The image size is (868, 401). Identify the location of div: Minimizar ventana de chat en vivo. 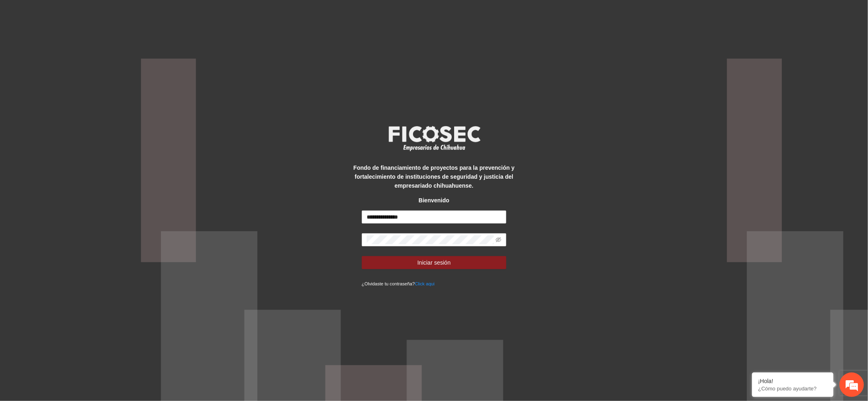
(143, 14).